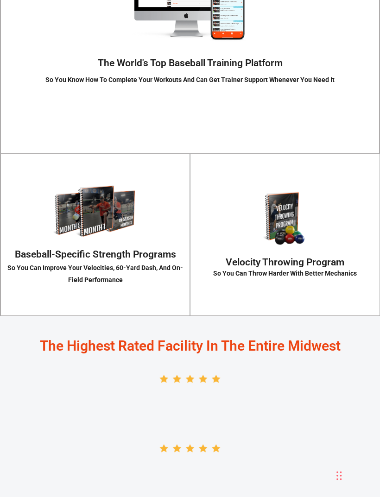 The width and height of the screenshot is (380, 497). I want to click on div: Chat Widget, so click(310, 447).